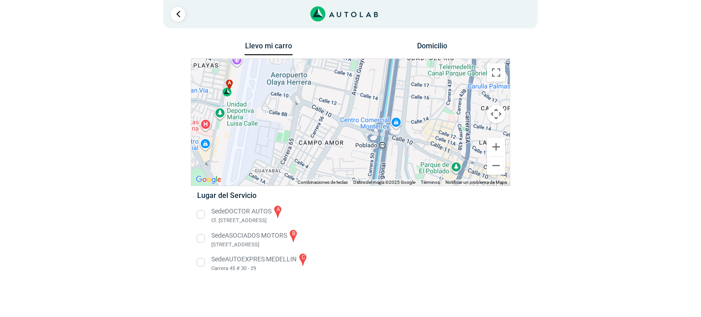 This screenshot has width=701, height=317. What do you see at coordinates (323, 183) in the screenshot?
I see `button: Combinaciones de teclas` at bounding box center [323, 183].